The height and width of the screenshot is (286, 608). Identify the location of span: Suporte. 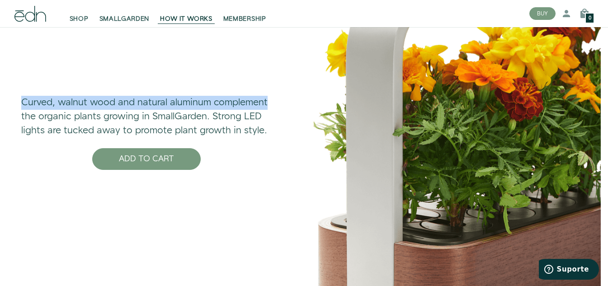
(34, 10).